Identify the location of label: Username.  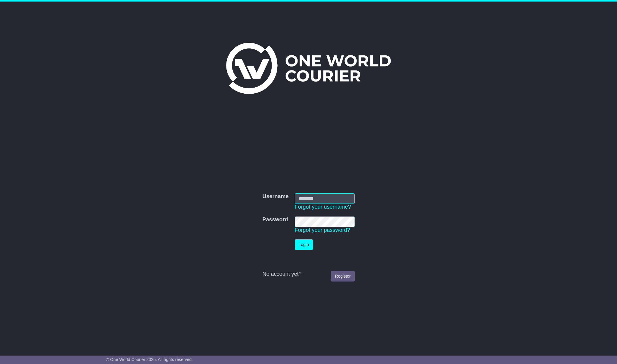
(275, 197).